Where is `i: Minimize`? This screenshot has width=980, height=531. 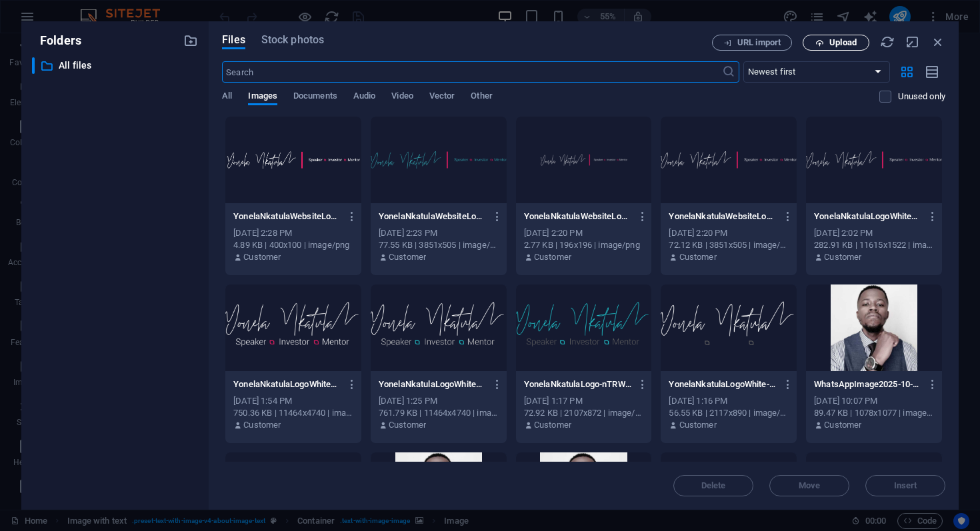 i: Minimize is located at coordinates (913, 42).